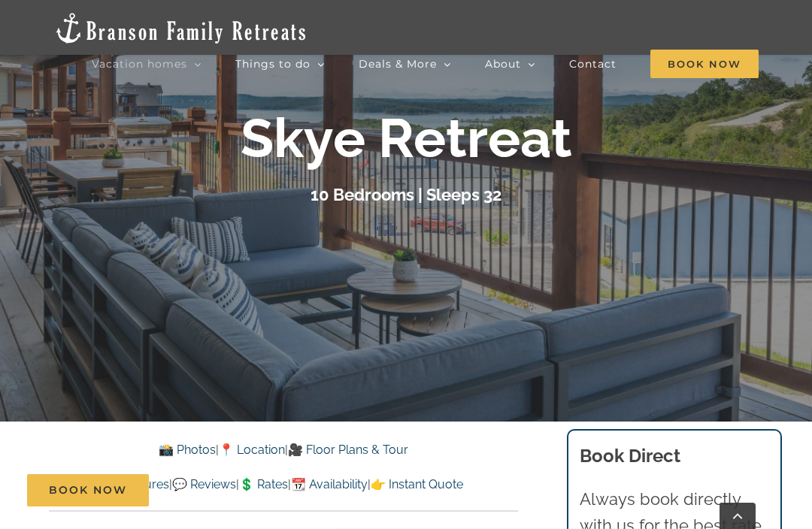 The width and height of the screenshot is (812, 529). I want to click on a: 🎥 Floor Plans & Tour, so click(348, 449).